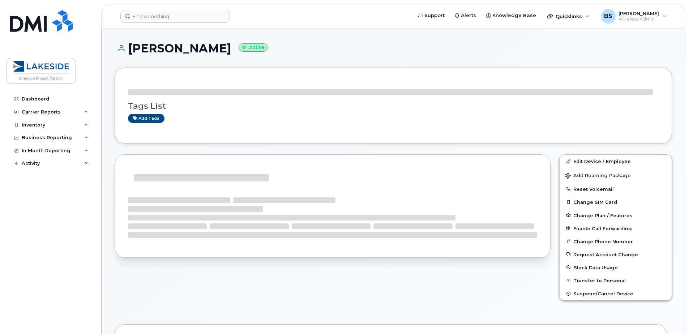 Image resolution: width=689 pixels, height=334 pixels. What do you see at coordinates (616, 229) in the screenshot?
I see `button: Enable Call Forwarding` at bounding box center [616, 229].